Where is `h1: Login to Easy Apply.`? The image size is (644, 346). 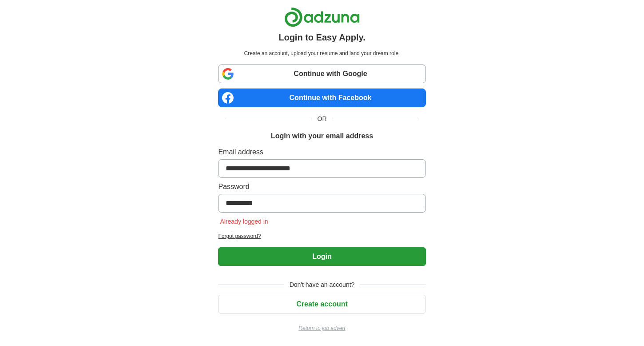 h1: Login to Easy Apply. is located at coordinates (322, 37).